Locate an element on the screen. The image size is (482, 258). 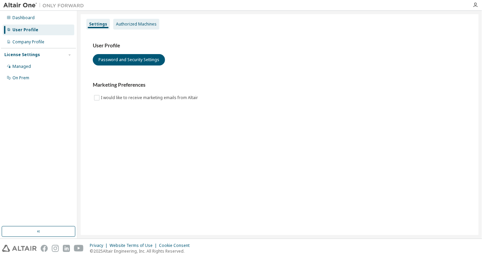
div: Cookie Consent is located at coordinates (176, 246).